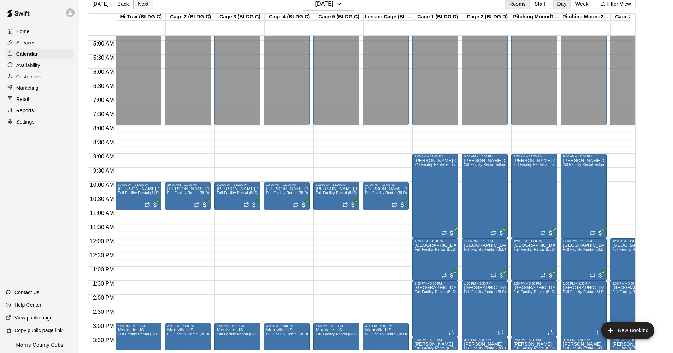 The image size is (673, 353). I want to click on p: Reports, so click(25, 111).